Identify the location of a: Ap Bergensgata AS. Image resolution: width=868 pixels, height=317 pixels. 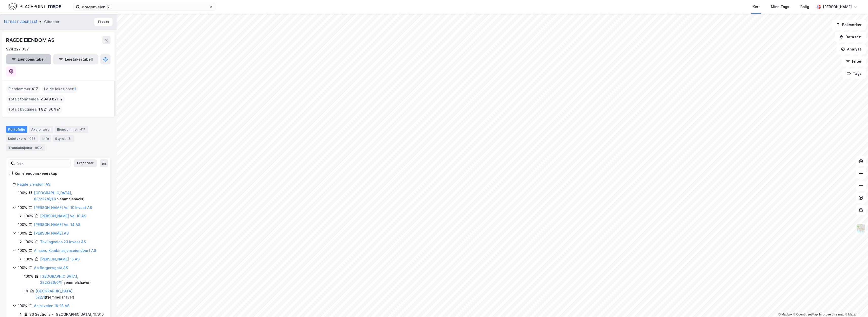
(51, 268).